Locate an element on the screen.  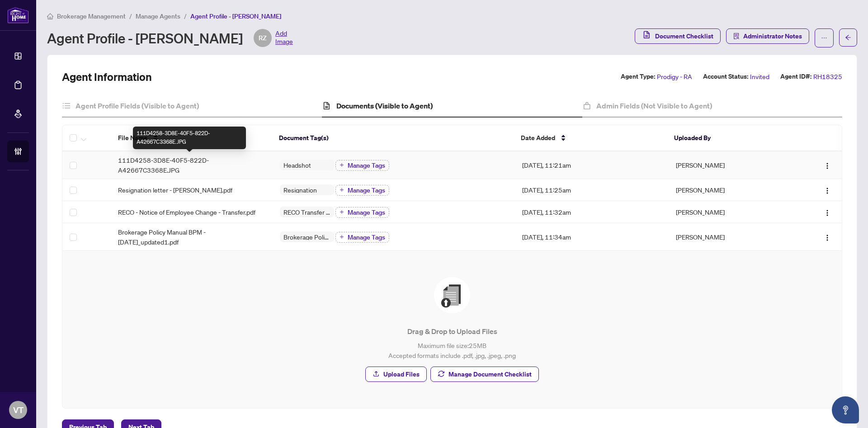
div: 111D4258-3D8E-40F5-822D-A42667C3368E.JPG is located at coordinates (189, 138).